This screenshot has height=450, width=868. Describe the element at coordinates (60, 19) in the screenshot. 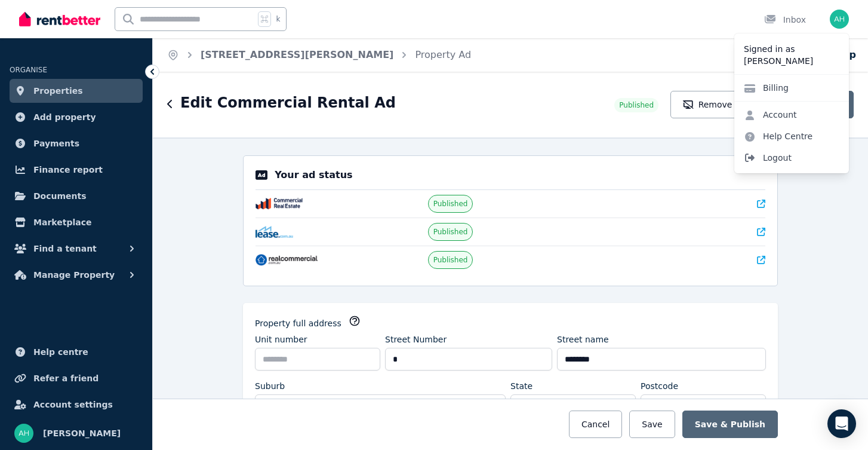

I see `img: RentBetter` at that location.